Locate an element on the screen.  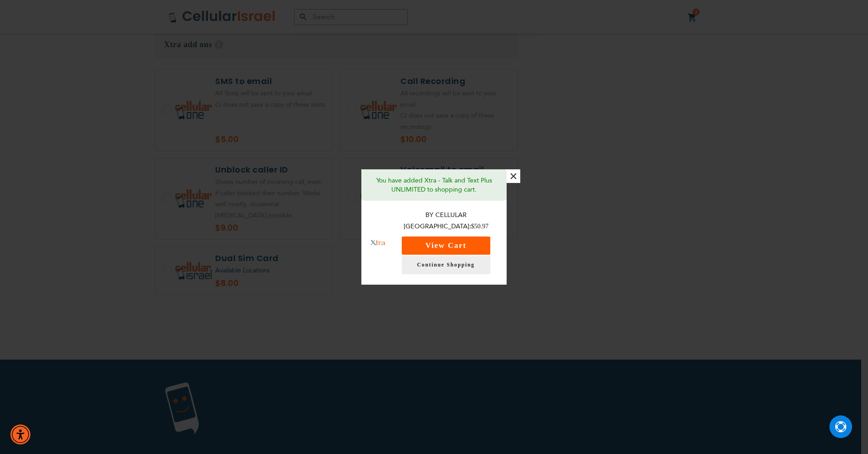
button: View Cart is located at coordinates (446, 246).